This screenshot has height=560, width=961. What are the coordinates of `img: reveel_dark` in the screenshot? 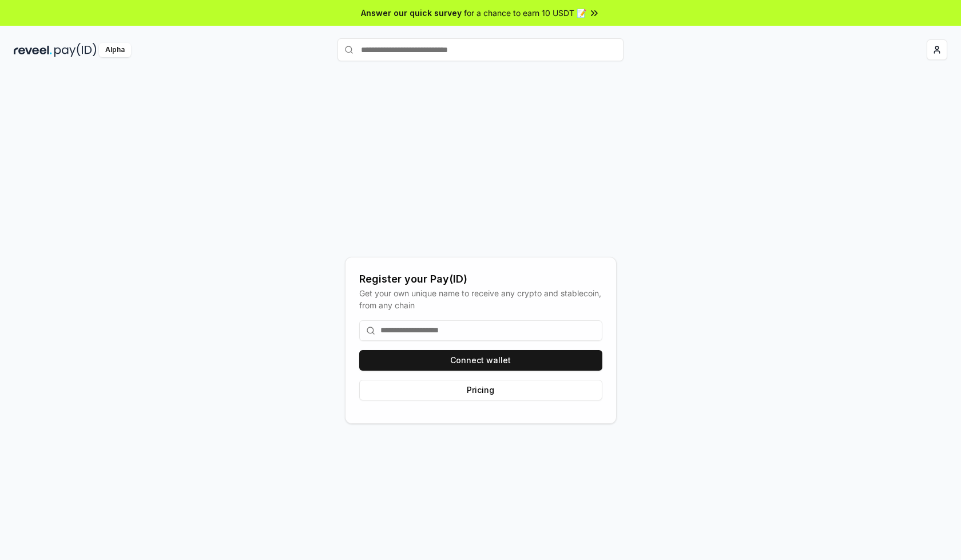 It's located at (33, 50).